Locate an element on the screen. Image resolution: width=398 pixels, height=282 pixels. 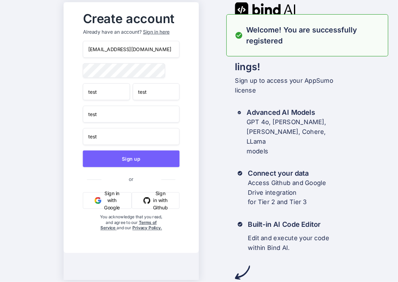
button: Sign up is located at coordinates (131, 158).